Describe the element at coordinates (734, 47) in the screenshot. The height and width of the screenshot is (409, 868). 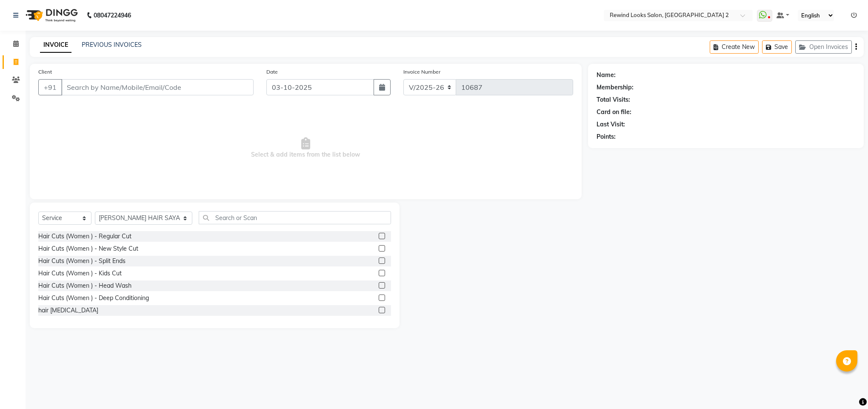
I see `button: Create New` at that location.